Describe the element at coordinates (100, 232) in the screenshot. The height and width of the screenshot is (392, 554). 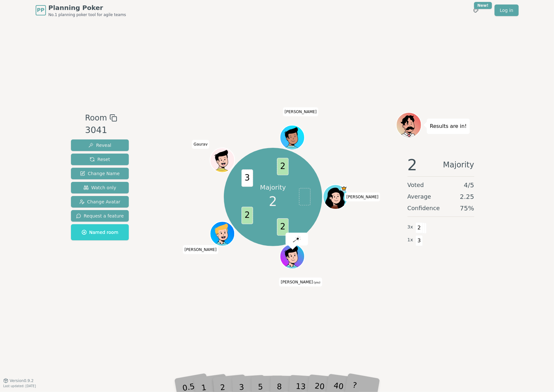
I see `span: Named room` at that location.